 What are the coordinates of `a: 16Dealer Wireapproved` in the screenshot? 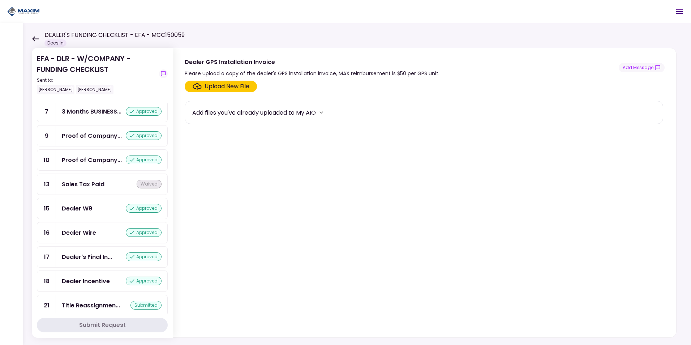 It's located at (102, 232).